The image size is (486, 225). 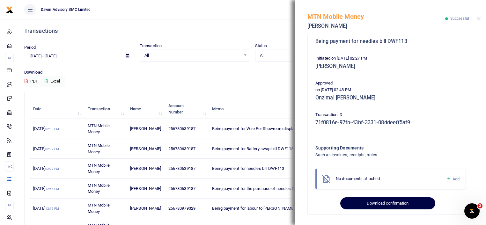 What do you see at coordinates (377, 17) in the screenshot?
I see `h5: MTN Mobile Money` at bounding box center [377, 17].